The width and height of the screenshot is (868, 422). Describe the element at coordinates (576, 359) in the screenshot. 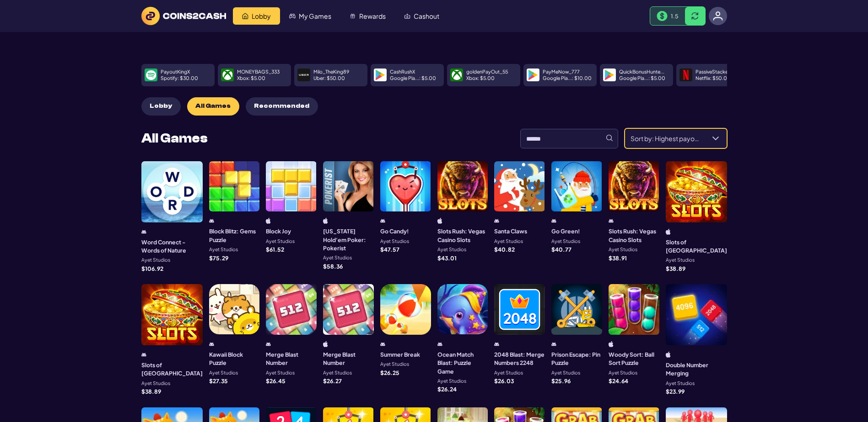

I see `h3: Prison Escape: Pin Puzzle` at that location.